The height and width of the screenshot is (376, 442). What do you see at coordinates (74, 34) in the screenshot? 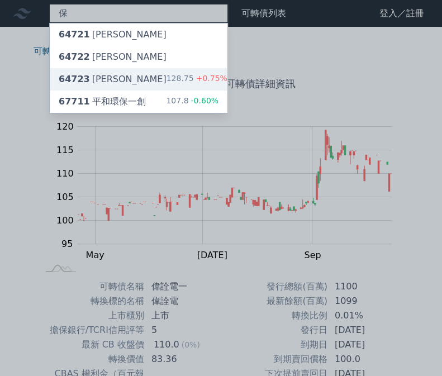
I see `span: 64721` at bounding box center [74, 34].